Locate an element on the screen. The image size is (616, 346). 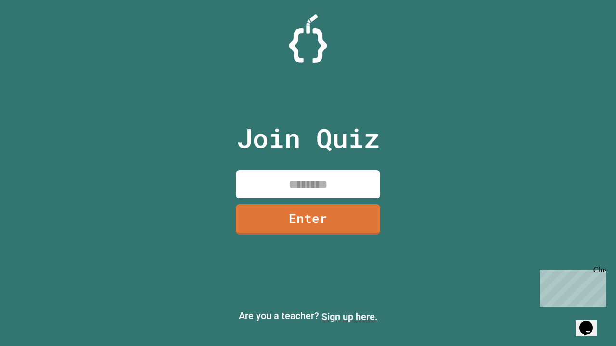
a: Sign up here. is located at coordinates (349, 317).